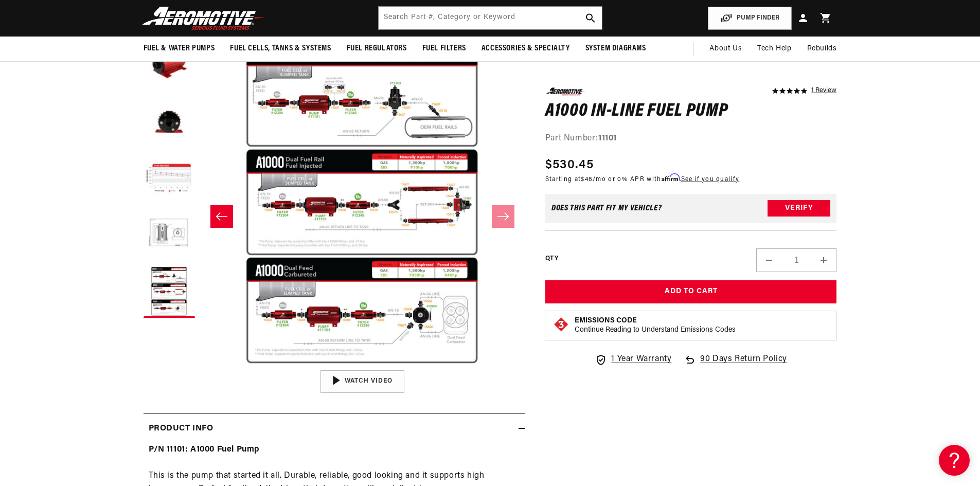 The image size is (980, 486). What do you see at coordinates (774, 49) in the screenshot?
I see `summary: Tech Help` at bounding box center [774, 49].